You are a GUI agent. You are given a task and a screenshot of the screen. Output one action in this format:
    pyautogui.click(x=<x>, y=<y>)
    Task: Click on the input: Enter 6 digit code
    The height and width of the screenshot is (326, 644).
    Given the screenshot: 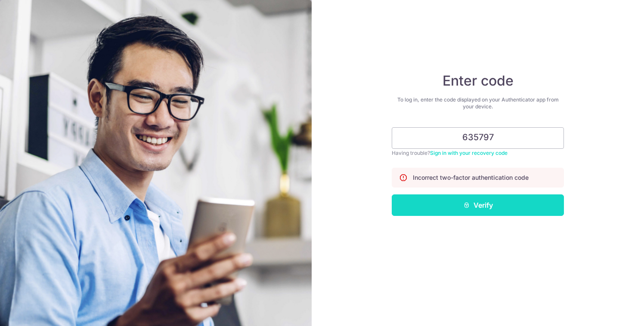 What is the action you would take?
    pyautogui.click(x=478, y=138)
    